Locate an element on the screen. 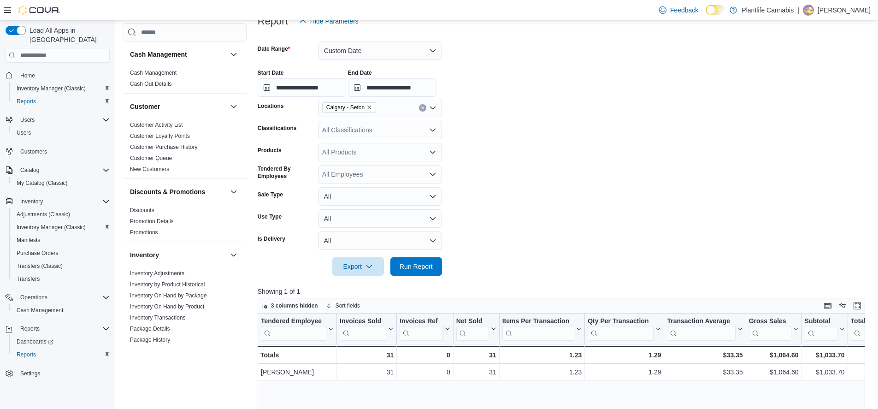  a: Discounts is located at coordinates (142, 210).